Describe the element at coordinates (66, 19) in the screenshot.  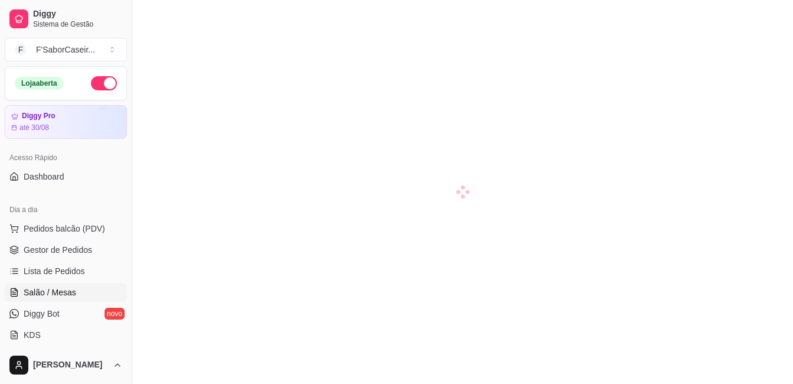
I see `a: DiggySistema de Gestão` at that location.